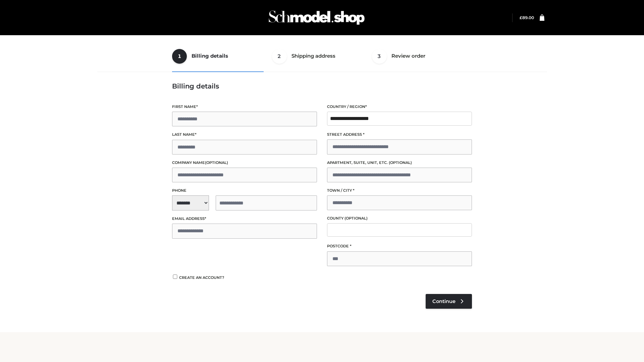 This screenshot has width=644, height=362. What do you see at coordinates (317, 17) in the screenshot?
I see `a: Schmodel Admin 964` at bounding box center [317, 17].